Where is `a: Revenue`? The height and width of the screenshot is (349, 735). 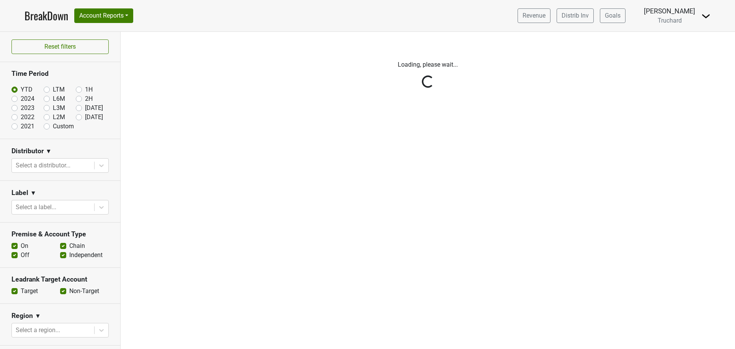
a: Revenue is located at coordinates (534, 16).